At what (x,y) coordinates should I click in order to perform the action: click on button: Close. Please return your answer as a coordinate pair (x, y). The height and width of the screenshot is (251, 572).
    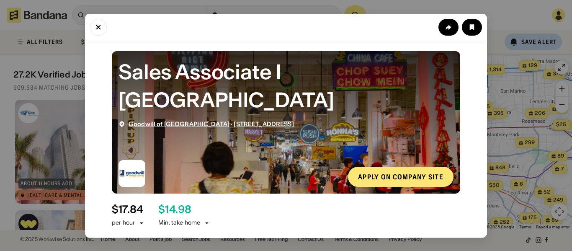
    Looking at the image, I should click on (98, 27).